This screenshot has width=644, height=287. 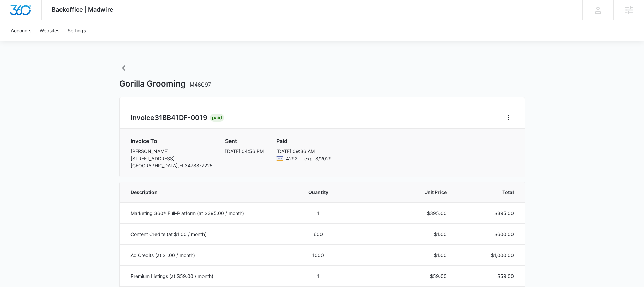 What do you see at coordinates (172, 141) in the screenshot?
I see `h3: Invoice To` at bounding box center [172, 141].